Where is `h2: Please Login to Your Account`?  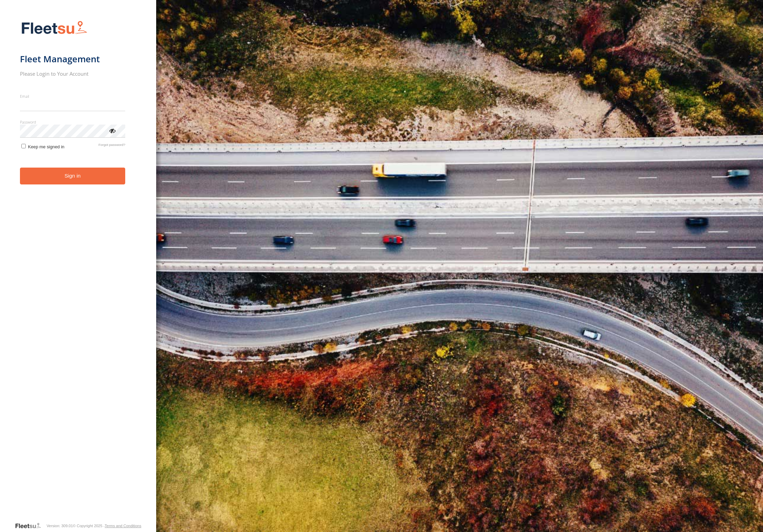
h2: Please Login to Your Account is located at coordinates (72, 74).